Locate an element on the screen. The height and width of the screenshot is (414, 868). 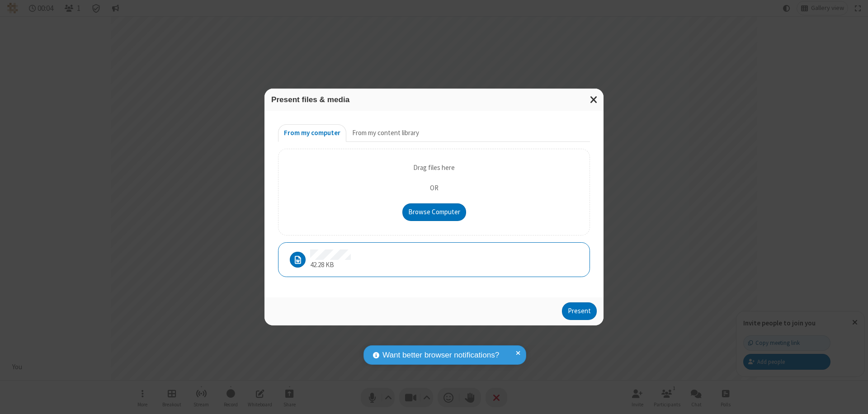
p: 42.28 KB is located at coordinates (330, 264).